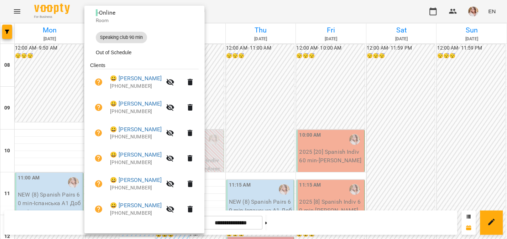 This screenshot has height=239, width=507. Describe the element at coordinates (144, 143) in the screenshot. I see `ul: Clients` at that location.